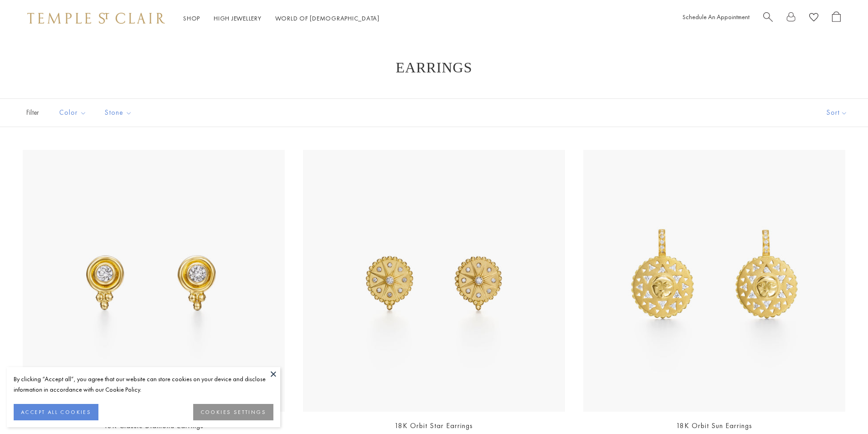  I want to click on a: View Wishlist, so click(814, 18).